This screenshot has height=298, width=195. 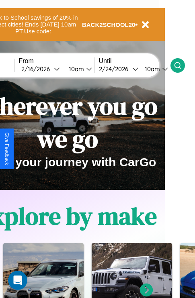 What do you see at coordinates (37, 69) in the screenshot?
I see `div: 2 / 16 / 2026` at bounding box center [37, 69].